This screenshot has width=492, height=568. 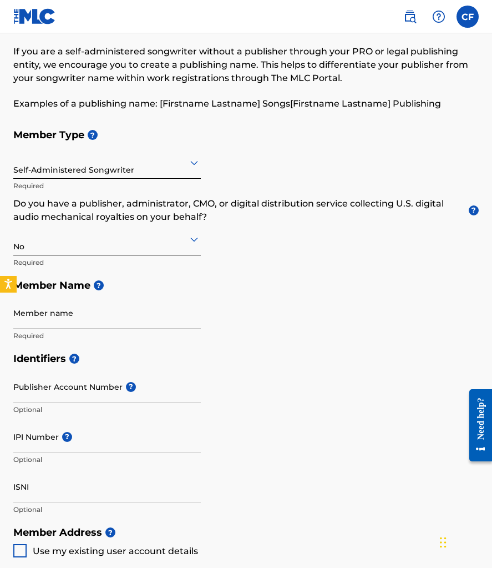 What do you see at coordinates (465, 541) in the screenshot?
I see `div: Chat Widget` at bounding box center [465, 541].